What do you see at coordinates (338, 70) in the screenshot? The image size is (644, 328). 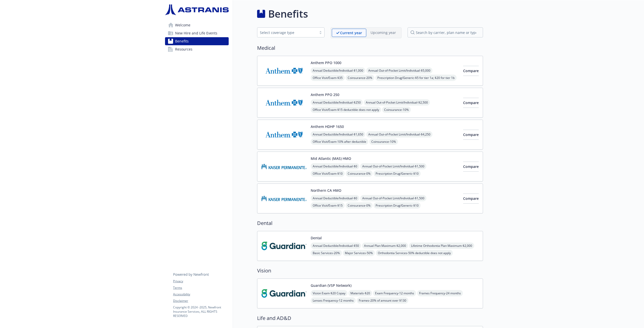 I see `span: Annual Deductible/Individual - $1,000` at bounding box center [338, 70].